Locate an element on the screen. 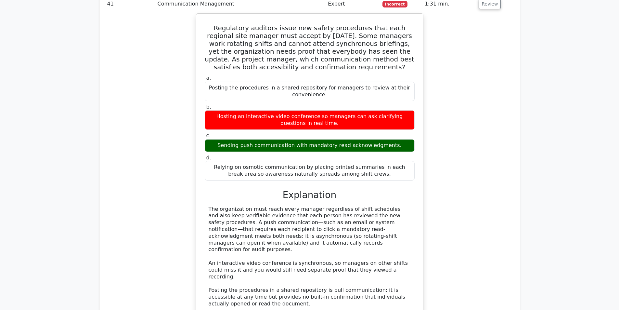 This screenshot has height=310, width=619. h3: Explanation is located at coordinates (310, 195).